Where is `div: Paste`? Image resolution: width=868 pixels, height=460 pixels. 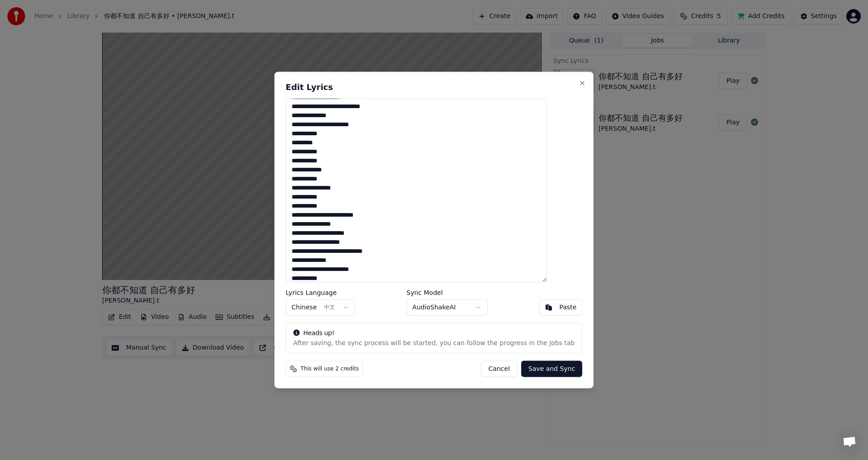
div: Paste is located at coordinates (568, 307).